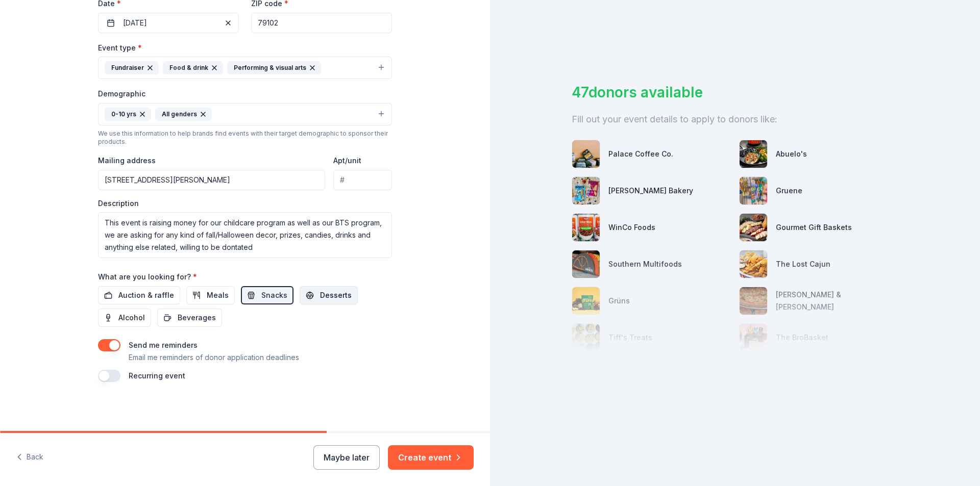 This screenshot has width=980, height=486. I want to click on label: Event type, so click(120, 48).